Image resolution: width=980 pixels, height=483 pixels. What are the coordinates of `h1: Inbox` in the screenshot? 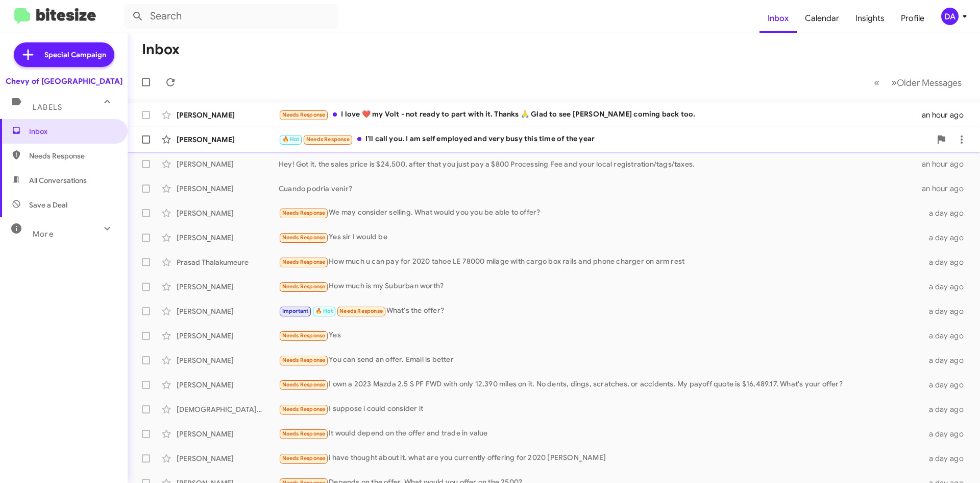 It's located at (161, 50).